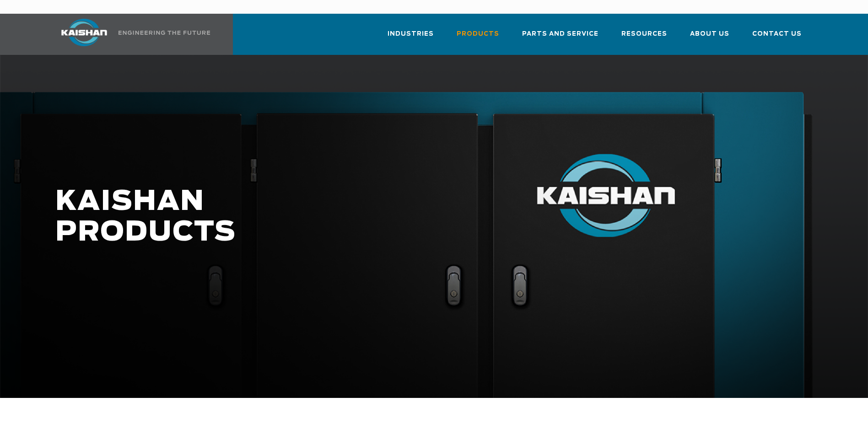 The width and height of the screenshot is (868, 440). I want to click on a: Kaishan USA, so click(131, 34).